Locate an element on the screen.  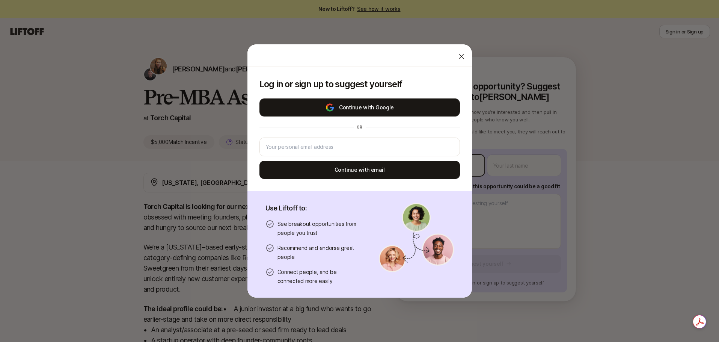
button: Continue with Google is located at coordinates (360, 107).